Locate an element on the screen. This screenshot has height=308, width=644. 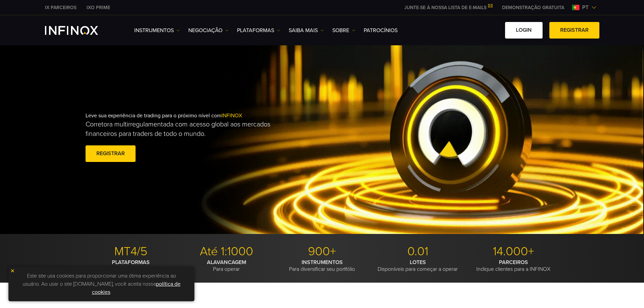
a: INFINOX Logo is located at coordinates (80, 31).